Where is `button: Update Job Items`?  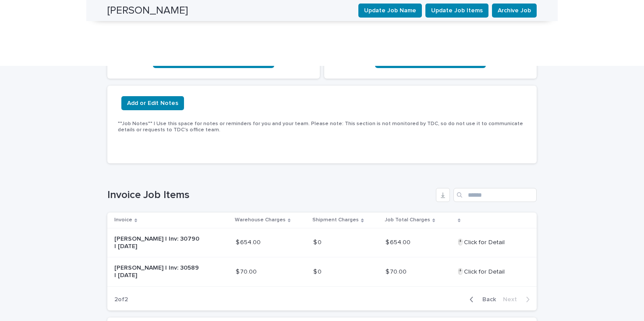
button: Update Job Items is located at coordinates (457, 11).